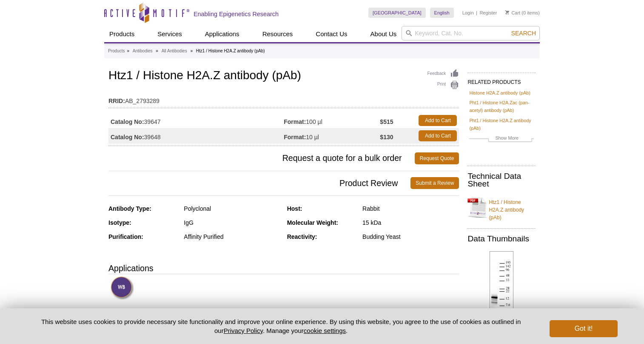 The width and height of the screenshot is (644, 344). Describe the element at coordinates (126, 237) in the screenshot. I see `strong: Purification:` at that location.